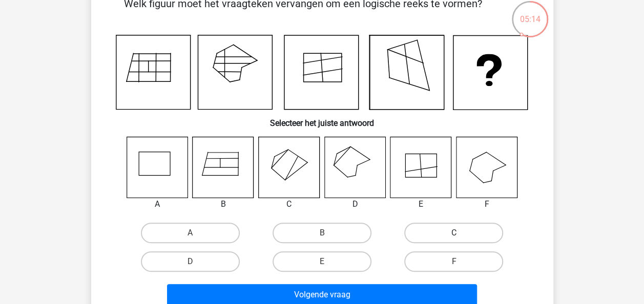 This screenshot has width=644, height=304. Describe the element at coordinates (486, 205) in the screenshot. I see `div: F` at that location.